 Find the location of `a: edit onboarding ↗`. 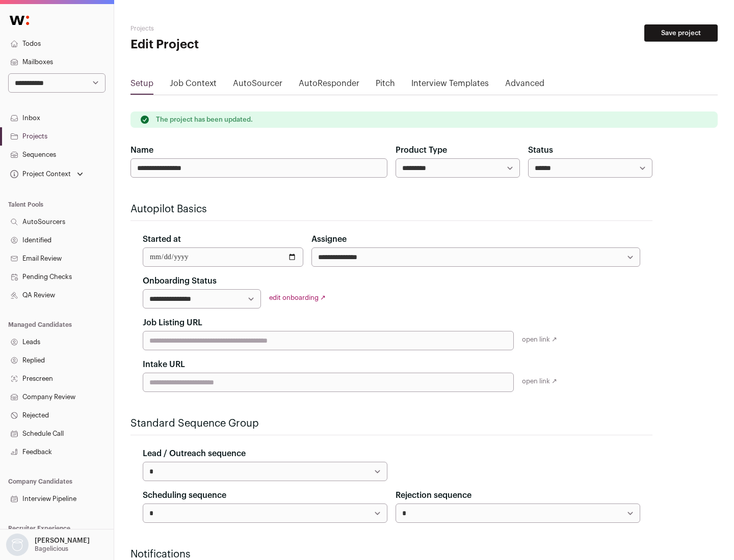

a: edit onboarding ↗ is located at coordinates (297, 298).